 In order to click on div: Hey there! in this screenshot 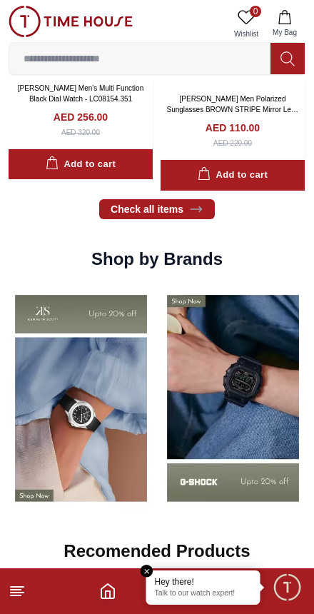, I will do `click(203, 582)`.